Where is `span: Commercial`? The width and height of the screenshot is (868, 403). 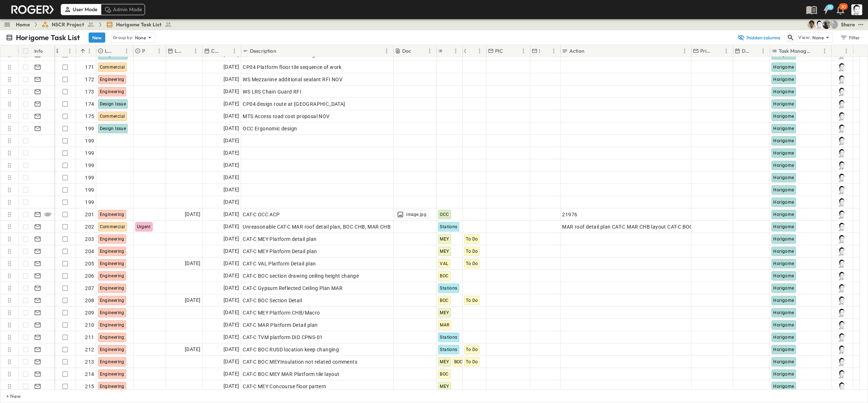 span: Commercial is located at coordinates (113, 116).